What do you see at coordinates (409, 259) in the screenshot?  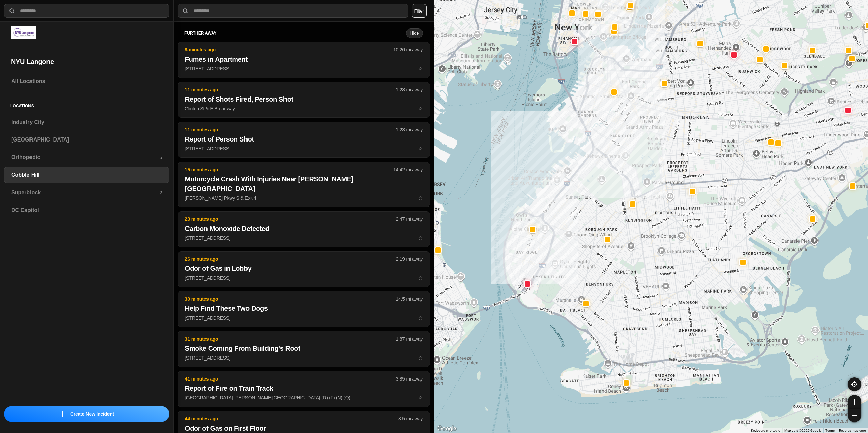 I see `p: 2.19 mi away` at bounding box center [409, 259].